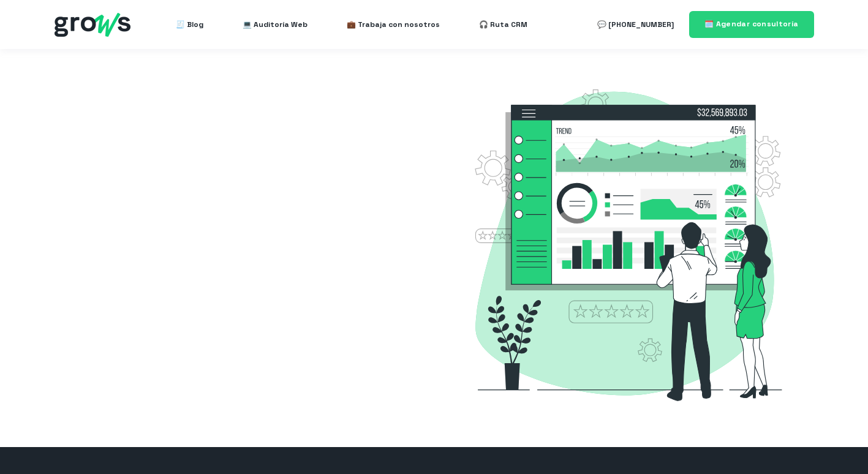  I want to click on a: 💻 Auditoría Web, so click(275, 25).